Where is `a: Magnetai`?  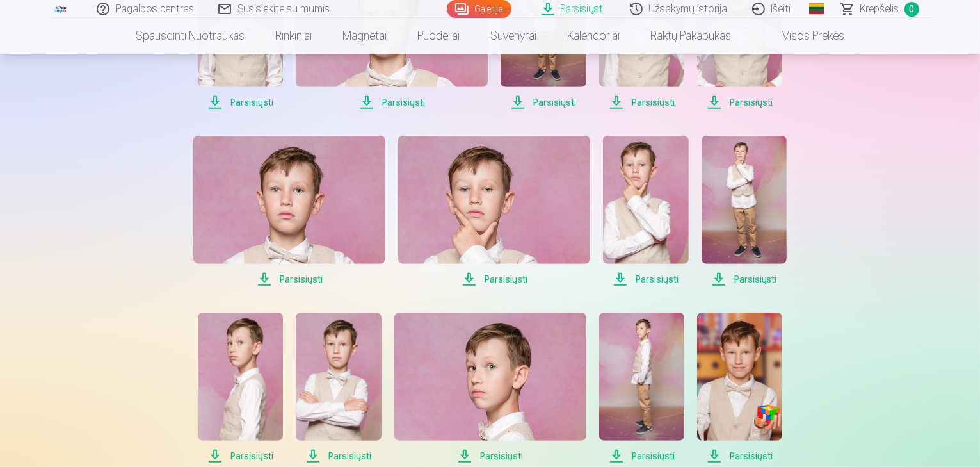
a: Magnetai is located at coordinates (364, 36).